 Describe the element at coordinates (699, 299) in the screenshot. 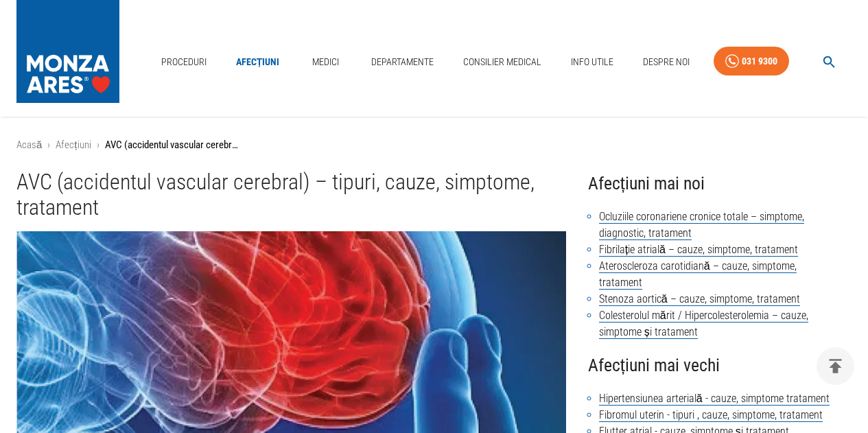

I see `a: Stenoza aortică – cauze, simptome, tratament` at that location.